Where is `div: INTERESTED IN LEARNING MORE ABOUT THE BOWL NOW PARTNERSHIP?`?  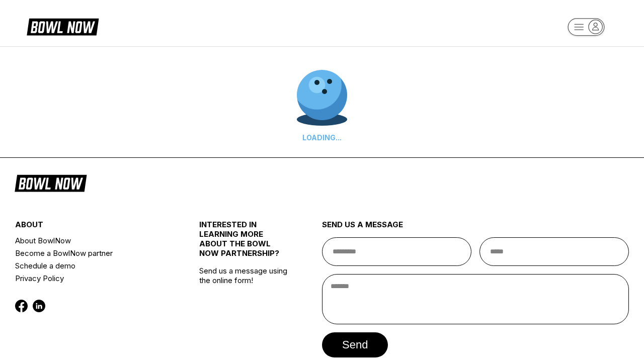 div: INTERESTED IN LEARNING MORE ABOUT THE BOWL NOW PARTNERSHIP? is located at coordinates (245, 243).